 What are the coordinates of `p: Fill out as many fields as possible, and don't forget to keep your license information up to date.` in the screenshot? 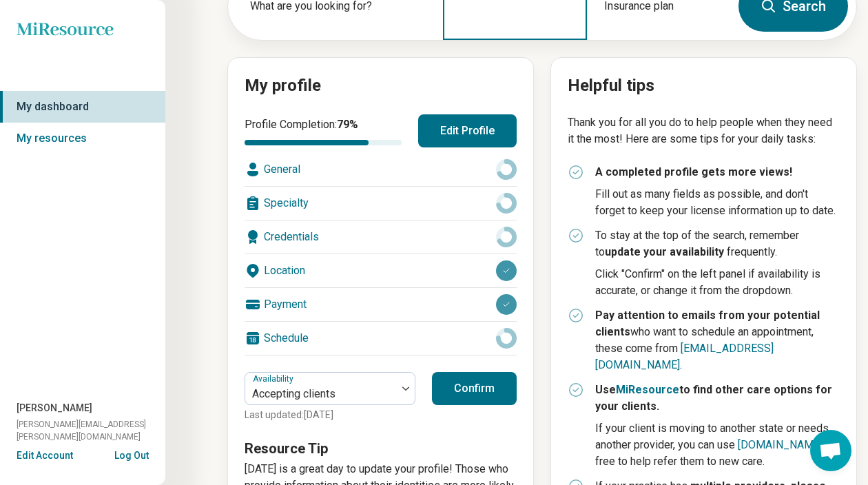 It's located at (717, 202).